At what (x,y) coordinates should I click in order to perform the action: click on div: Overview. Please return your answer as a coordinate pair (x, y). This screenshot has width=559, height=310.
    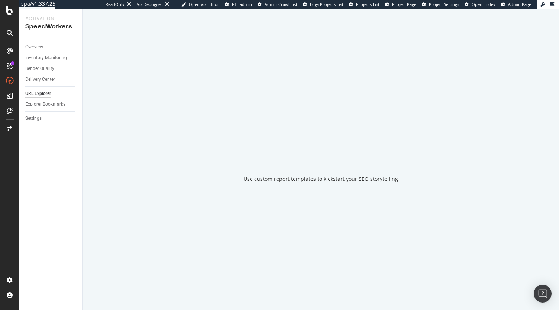
    Looking at the image, I should click on (34, 47).